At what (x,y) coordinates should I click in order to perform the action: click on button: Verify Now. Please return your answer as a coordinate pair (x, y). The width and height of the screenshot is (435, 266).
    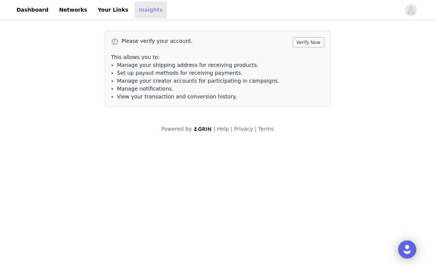
    Looking at the image, I should click on (309, 42).